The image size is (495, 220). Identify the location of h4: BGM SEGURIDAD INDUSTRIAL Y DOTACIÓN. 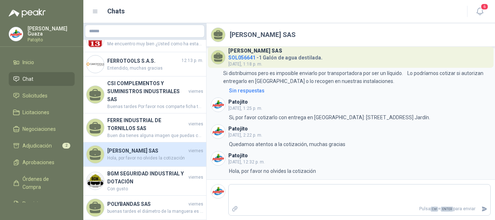
(147, 177).